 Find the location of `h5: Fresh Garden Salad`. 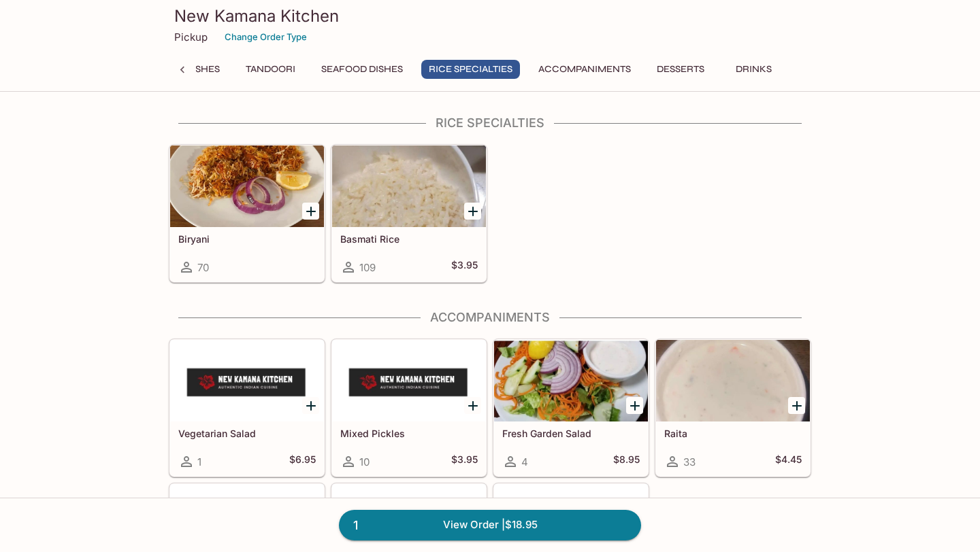

h5: Fresh Garden Salad is located at coordinates (570, 433).